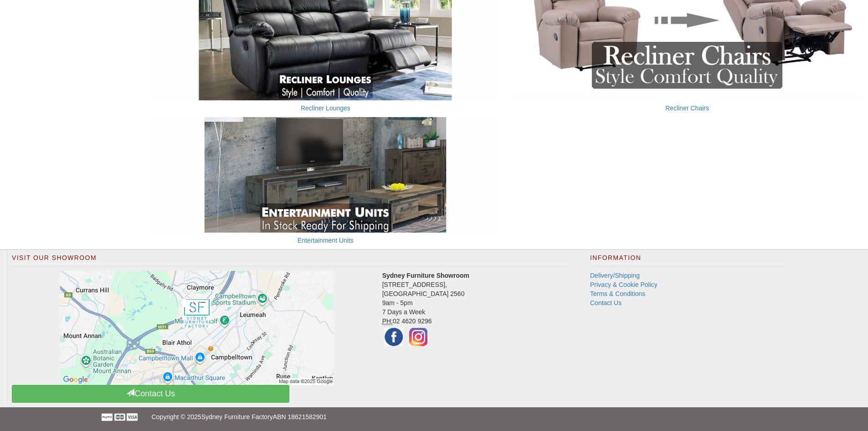 This screenshot has width=868, height=431. Describe the element at coordinates (325, 108) in the screenshot. I see `a: Recliner Lounges` at that location.